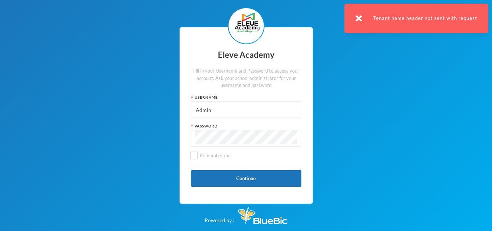  Describe the element at coordinates (246, 213) in the screenshot. I see `div: Powered by :` at that location.